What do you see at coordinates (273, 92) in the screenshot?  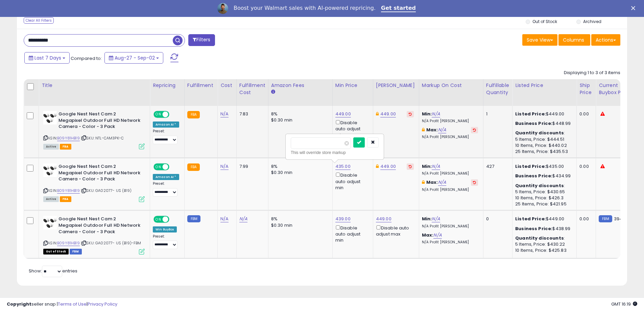 I see `small: Amazon Fees.` at bounding box center [273, 92].